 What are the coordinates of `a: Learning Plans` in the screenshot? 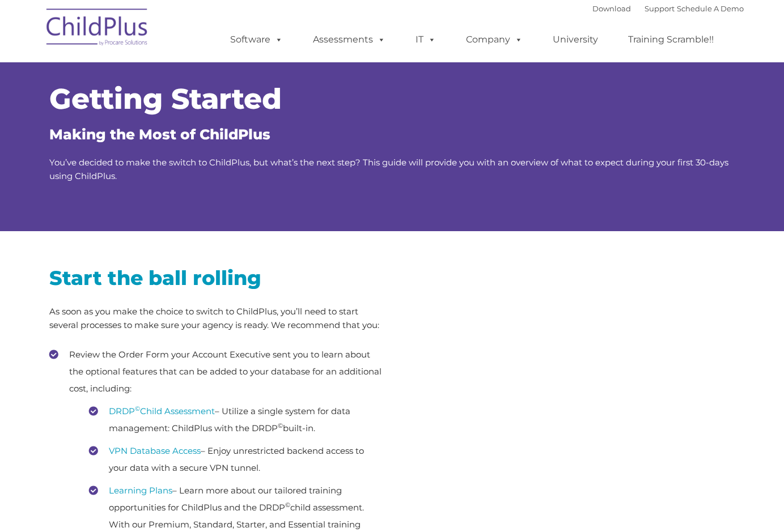 It's located at (140, 491).